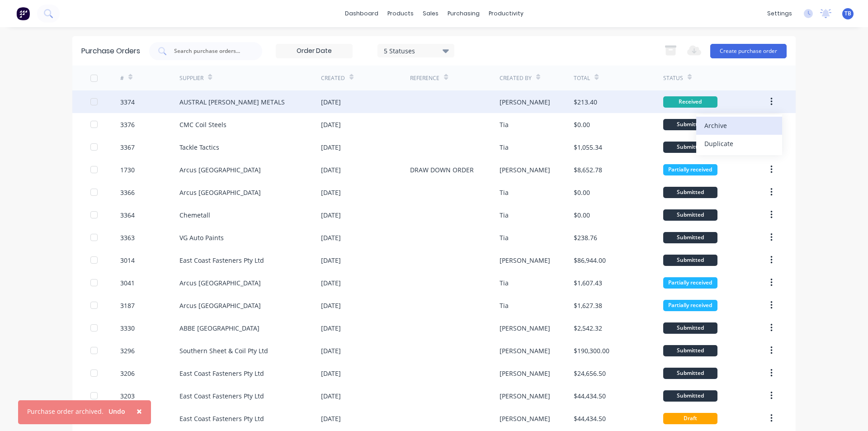  Describe the element at coordinates (201, 237) in the screenshot. I see `div: VG Auto Paints` at that location.